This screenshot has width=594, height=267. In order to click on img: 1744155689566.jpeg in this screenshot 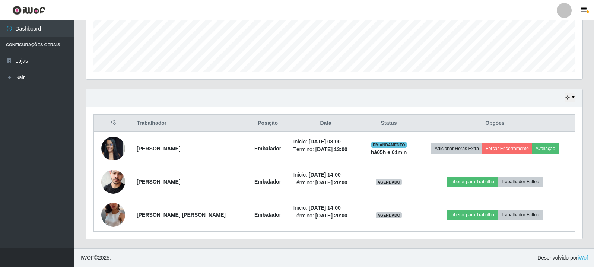, I will do `click(113, 215)`.